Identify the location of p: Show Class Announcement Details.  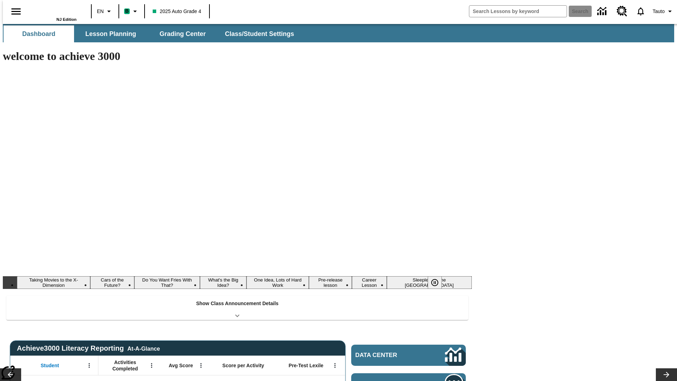
(237, 303).